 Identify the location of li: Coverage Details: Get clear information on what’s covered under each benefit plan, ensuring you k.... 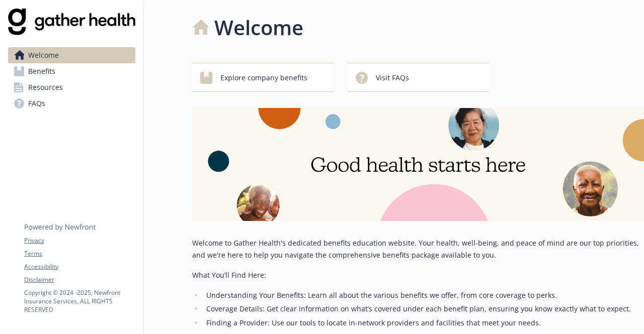
(424, 309).